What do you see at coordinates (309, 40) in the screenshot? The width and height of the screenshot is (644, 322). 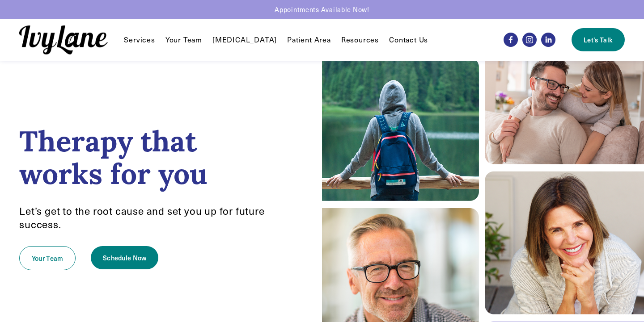 I see `a: Patient Area` at bounding box center [309, 40].